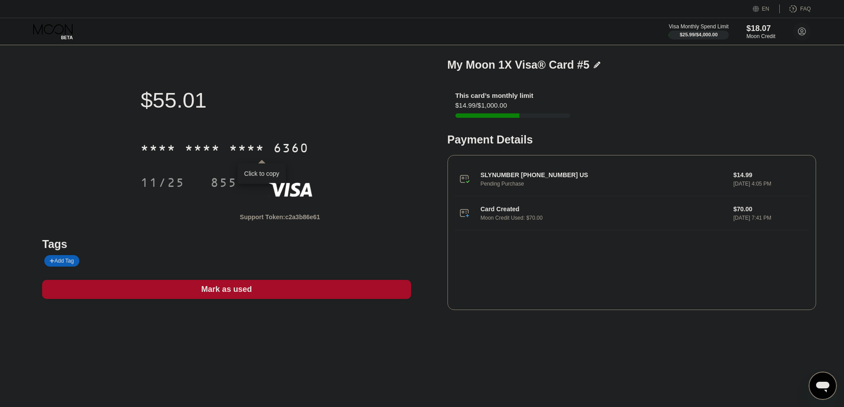 This screenshot has height=407, width=844. What do you see at coordinates (766, 9) in the screenshot?
I see `div: EN` at bounding box center [766, 9].